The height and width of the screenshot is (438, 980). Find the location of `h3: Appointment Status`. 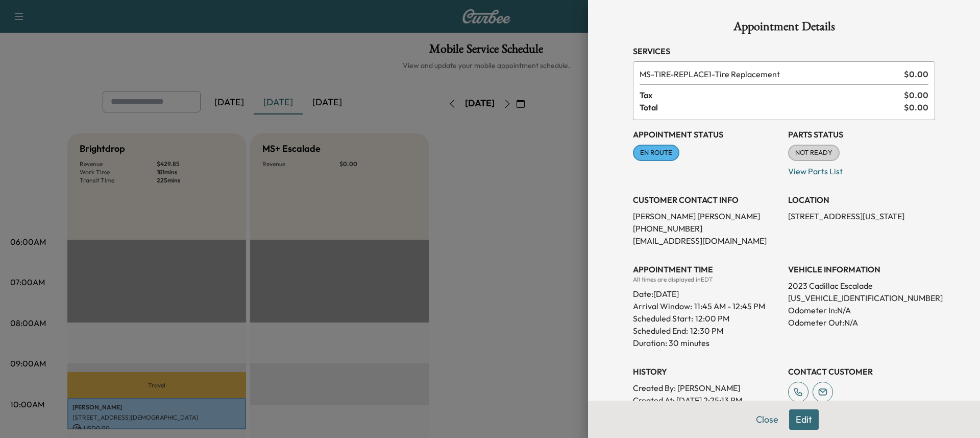

h3: Appointment Status is located at coordinates (707, 134).